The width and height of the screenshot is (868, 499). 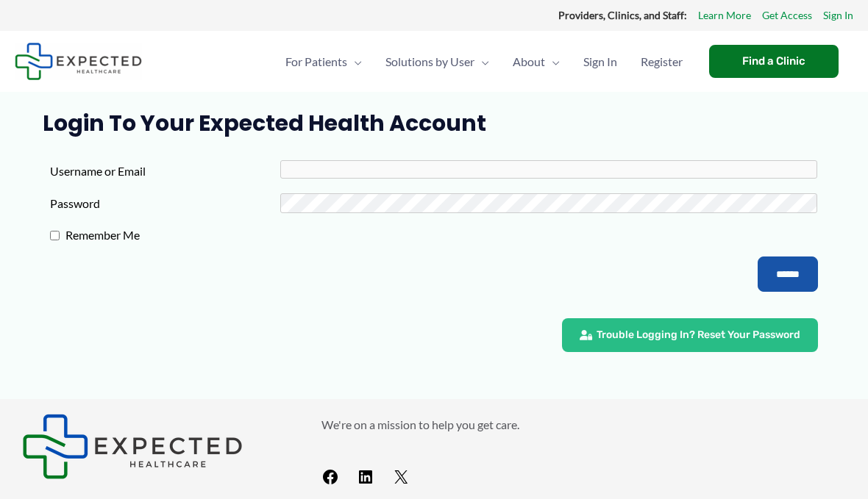 What do you see at coordinates (165, 204) in the screenshot?
I see `label: Password` at bounding box center [165, 204].